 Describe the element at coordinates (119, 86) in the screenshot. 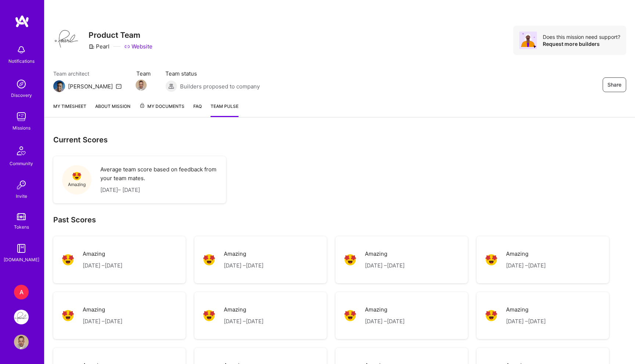

I see `i: icon Mail` at that location.